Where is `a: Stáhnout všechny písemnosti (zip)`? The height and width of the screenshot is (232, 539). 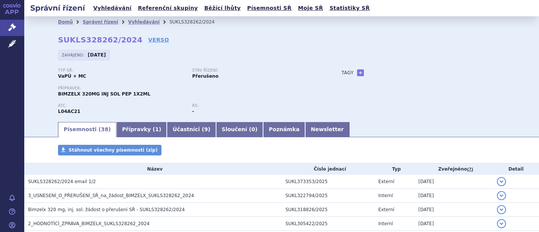
a: Stáhnout všechny písemnosti (zip) is located at coordinates (110, 150).